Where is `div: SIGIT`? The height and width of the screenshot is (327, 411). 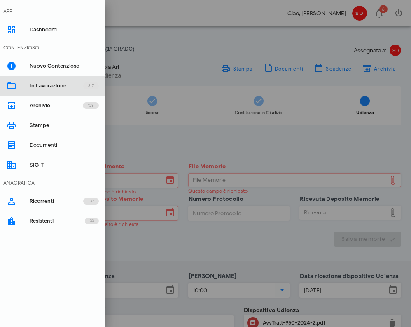
div: SIGIT is located at coordinates (64, 165).